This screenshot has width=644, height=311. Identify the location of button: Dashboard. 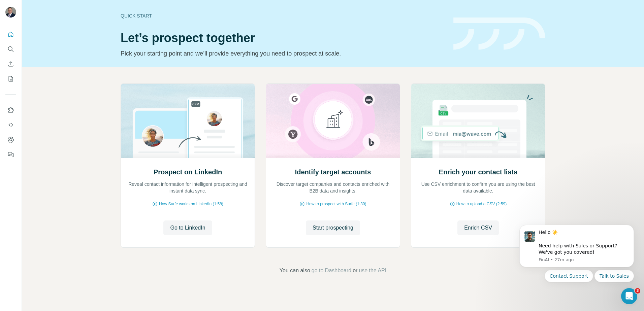
(11, 140).